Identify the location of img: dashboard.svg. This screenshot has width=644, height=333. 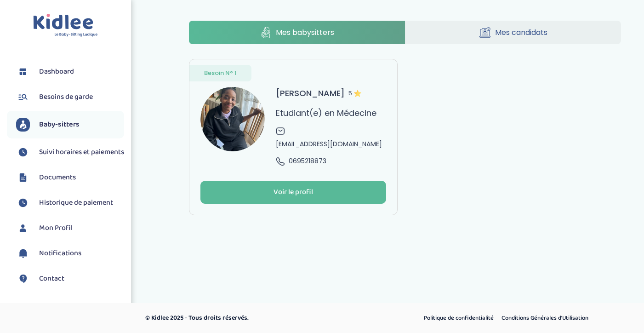
(23, 72).